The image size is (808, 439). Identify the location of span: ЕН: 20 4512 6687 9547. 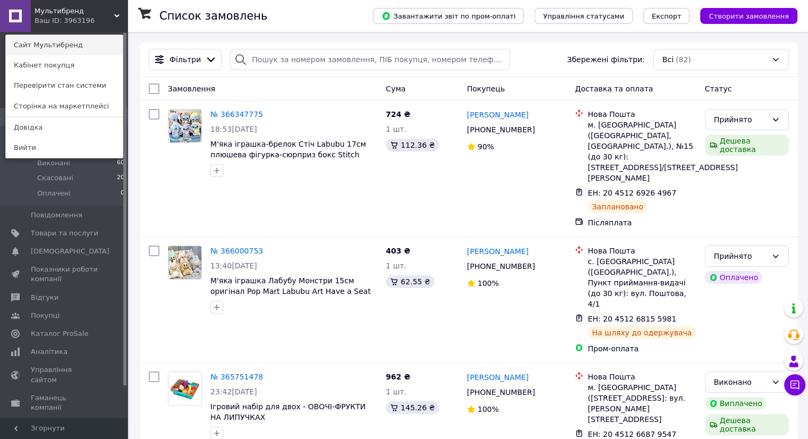
(631, 434).